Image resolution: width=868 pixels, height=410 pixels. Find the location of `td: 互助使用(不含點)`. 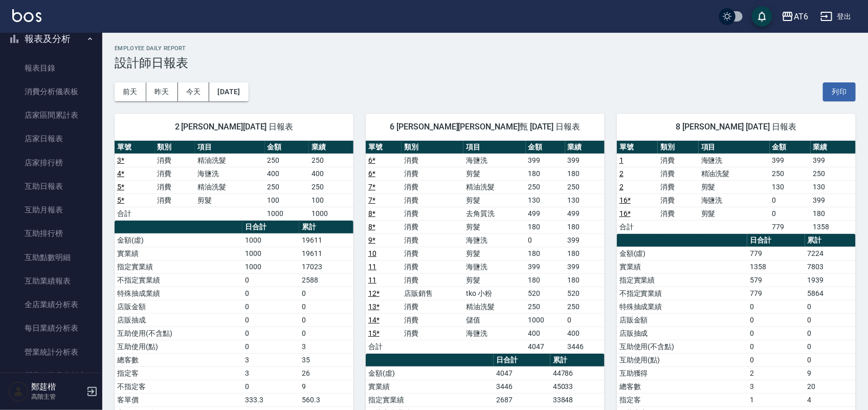

td: 互助使用(不含點) is located at coordinates (179, 333).